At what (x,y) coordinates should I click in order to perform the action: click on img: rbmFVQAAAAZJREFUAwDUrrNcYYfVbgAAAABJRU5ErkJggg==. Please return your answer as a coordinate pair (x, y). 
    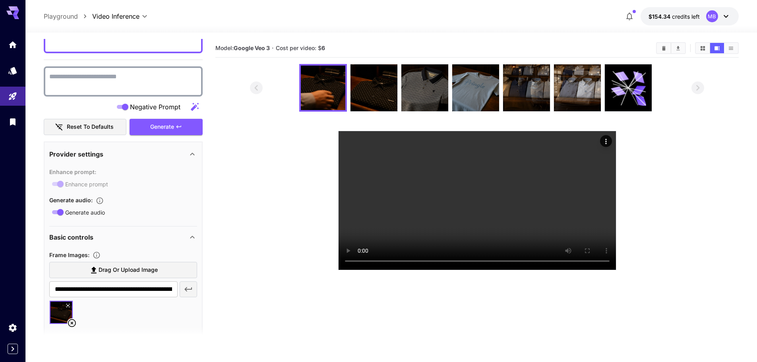
    Looking at the image, I should click on (374, 88).